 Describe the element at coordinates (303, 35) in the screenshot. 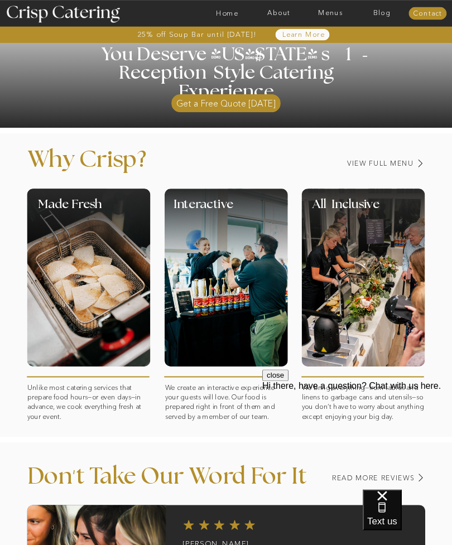

I see `a: Learn More` at that location.